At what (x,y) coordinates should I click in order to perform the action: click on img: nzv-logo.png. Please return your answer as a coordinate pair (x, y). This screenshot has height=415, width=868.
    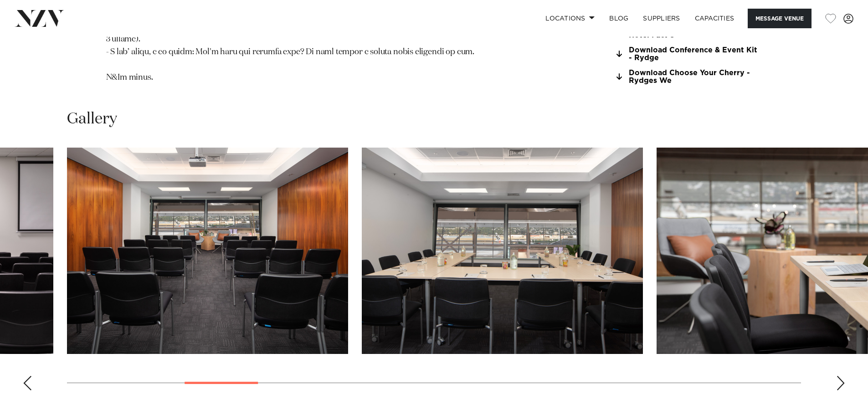
    Looking at the image, I should click on (39, 18).